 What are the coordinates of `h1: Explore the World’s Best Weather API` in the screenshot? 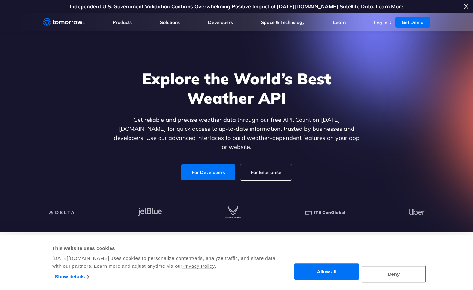 It's located at (237, 88).